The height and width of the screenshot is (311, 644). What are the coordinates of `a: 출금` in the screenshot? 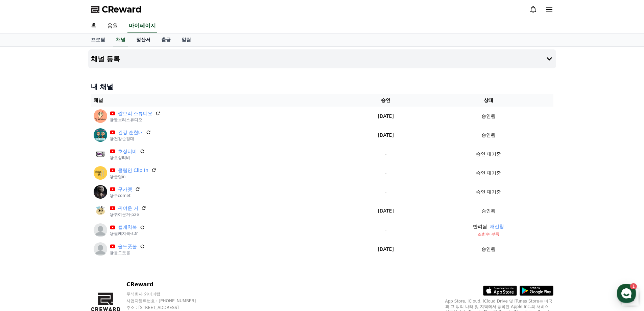 It's located at (166, 40).